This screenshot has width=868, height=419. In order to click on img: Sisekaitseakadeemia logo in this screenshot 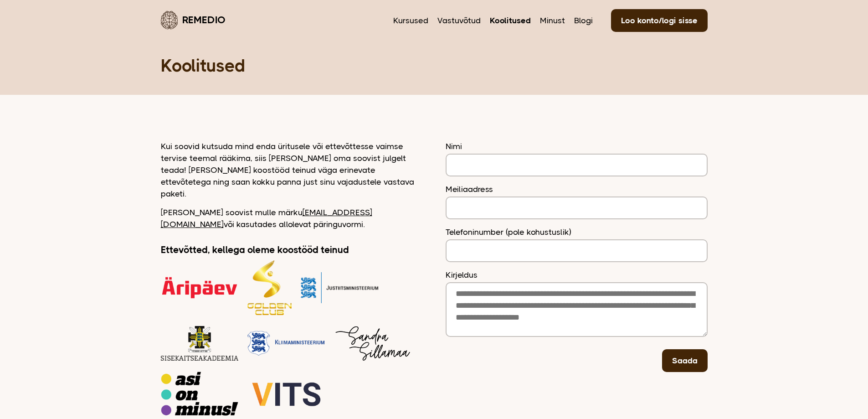, I will do `click(200, 343)`.